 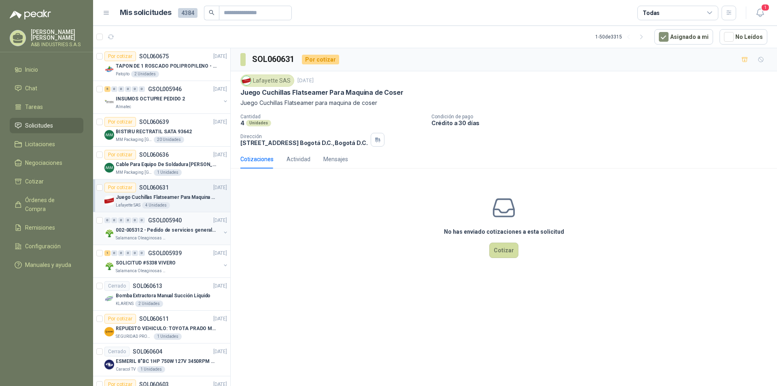 I want to click on a: Manuales y ayuda, so click(x=47, y=265).